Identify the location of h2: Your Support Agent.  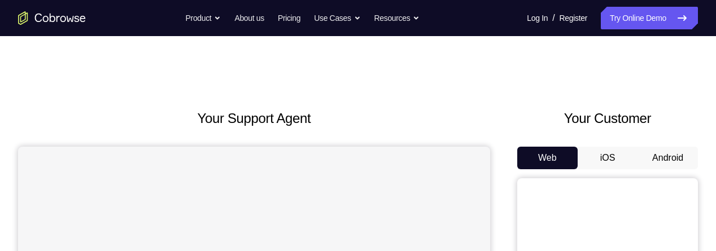
(254, 119).